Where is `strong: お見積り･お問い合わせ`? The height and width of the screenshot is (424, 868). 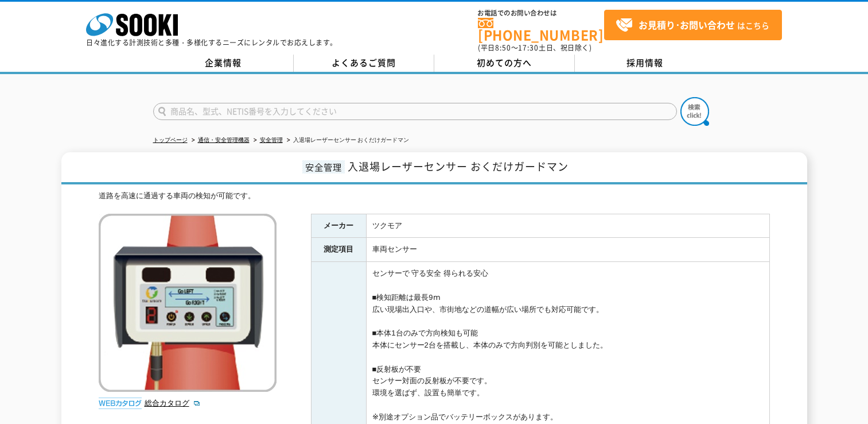 strong: お見積り･お問い合わせ is located at coordinates (687, 25).